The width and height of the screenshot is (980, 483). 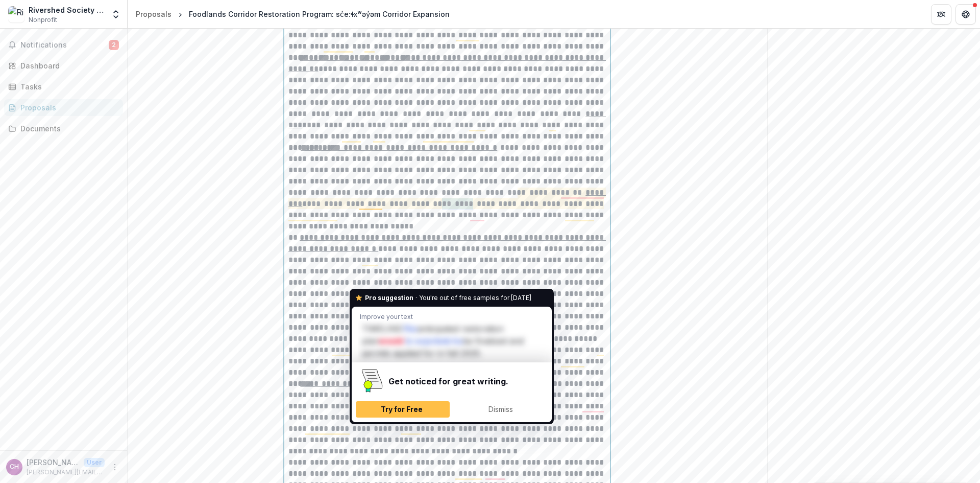 What do you see at coordinates (14, 466) in the screenshot?
I see `div: Courtney Hill` at bounding box center [14, 466].